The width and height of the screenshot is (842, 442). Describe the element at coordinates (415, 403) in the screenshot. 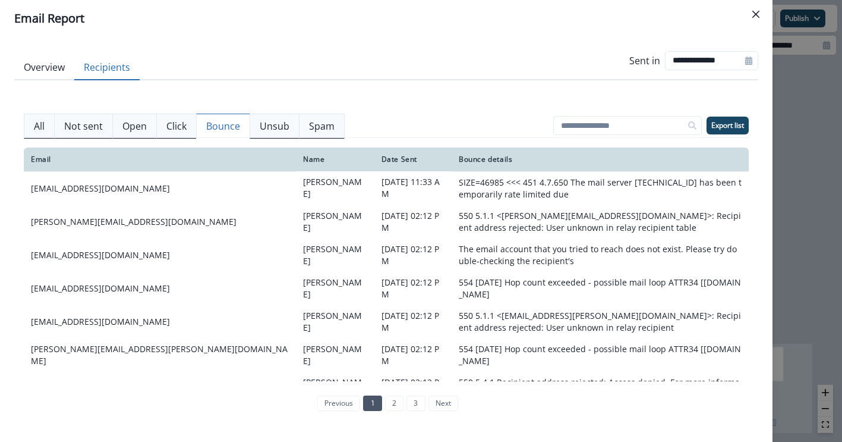

I see `a: Page 3` at that location.